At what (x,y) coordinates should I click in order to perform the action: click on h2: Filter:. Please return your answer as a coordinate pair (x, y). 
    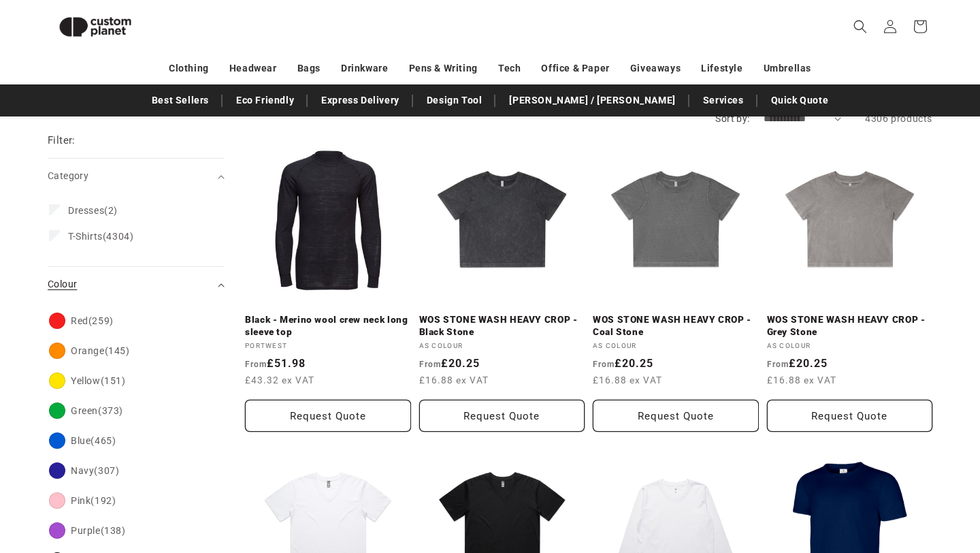
    Looking at the image, I should click on (61, 140).